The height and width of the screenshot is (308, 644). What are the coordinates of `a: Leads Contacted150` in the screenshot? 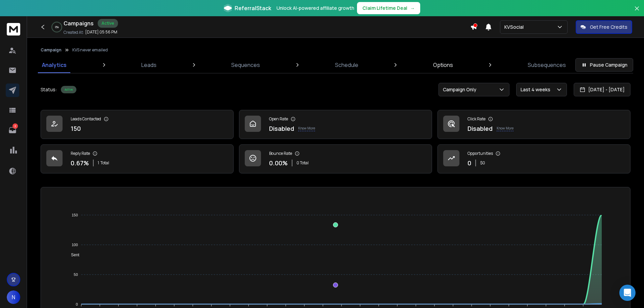 It's located at (137, 124).